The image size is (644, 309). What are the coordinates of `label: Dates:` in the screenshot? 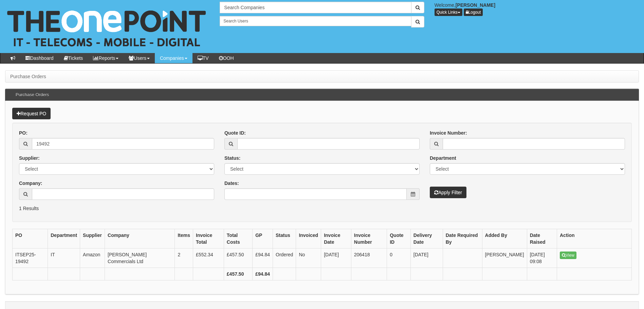 It's located at (231, 183).